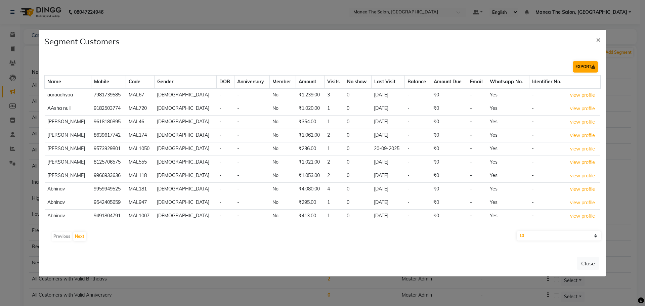 The height and width of the screenshot is (306, 645). I want to click on button: EXPORT, so click(585, 67).